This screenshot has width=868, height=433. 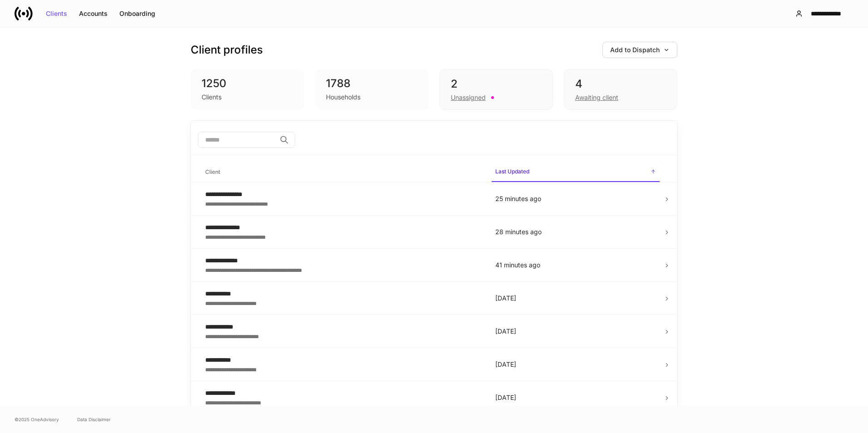 What do you see at coordinates (496, 84) in the screenshot?
I see `div: 2` at bounding box center [496, 84].